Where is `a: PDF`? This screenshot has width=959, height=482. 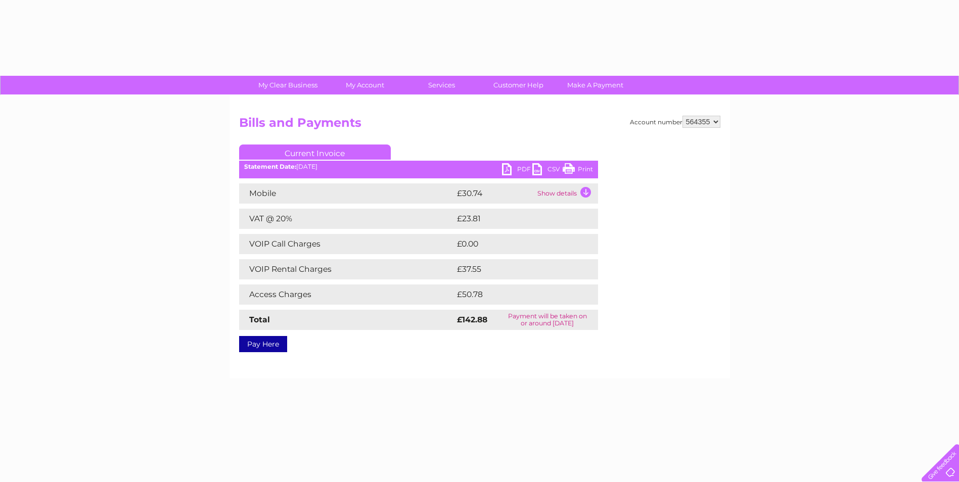
a: PDF is located at coordinates (517, 170).